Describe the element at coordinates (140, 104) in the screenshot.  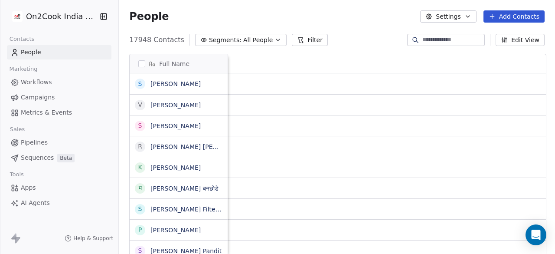
I see `div: V` at that location.